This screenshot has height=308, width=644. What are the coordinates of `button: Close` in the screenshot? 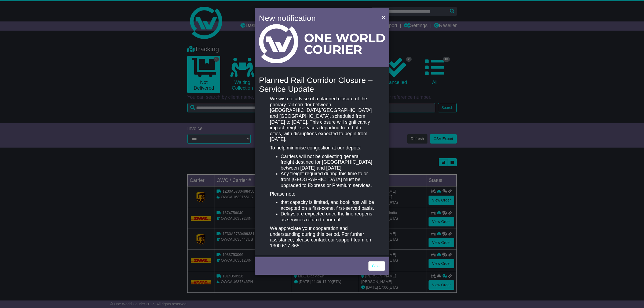 It's located at (383, 17).